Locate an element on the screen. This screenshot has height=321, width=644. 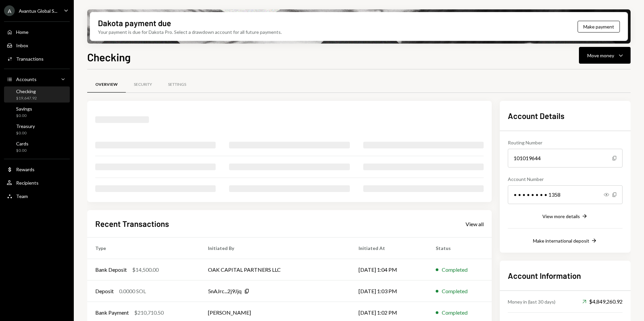
th: Status is located at coordinates (459, 248).